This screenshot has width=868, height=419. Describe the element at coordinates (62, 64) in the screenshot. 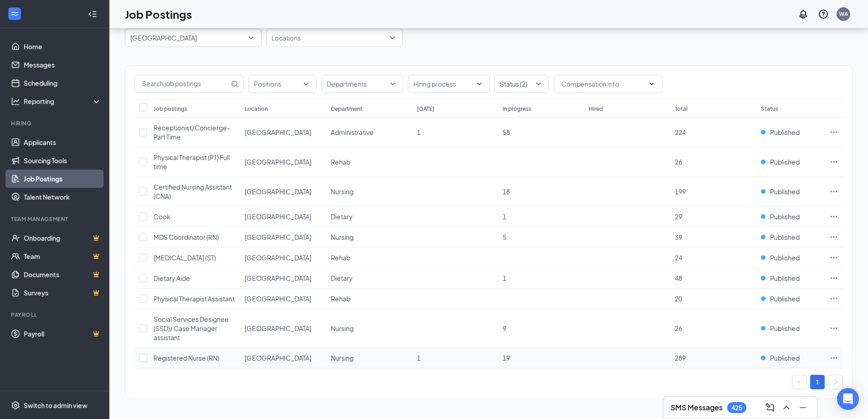

I see `a: Messages` at that location.